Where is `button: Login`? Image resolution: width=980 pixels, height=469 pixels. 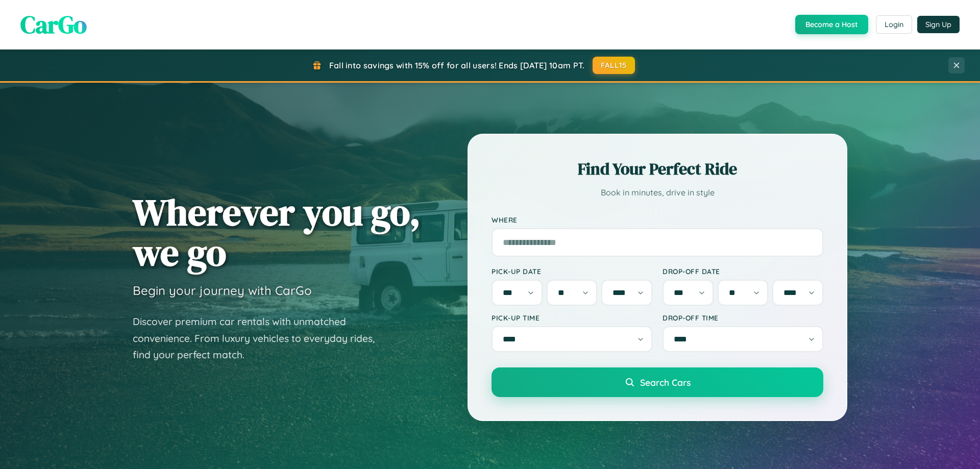
button: Login is located at coordinates (894, 24).